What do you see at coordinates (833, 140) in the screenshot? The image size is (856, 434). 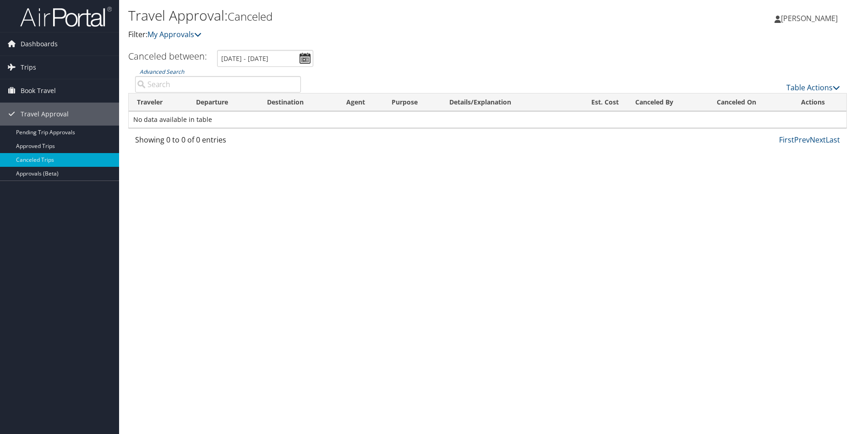 I see `a: Last` at bounding box center [833, 140].